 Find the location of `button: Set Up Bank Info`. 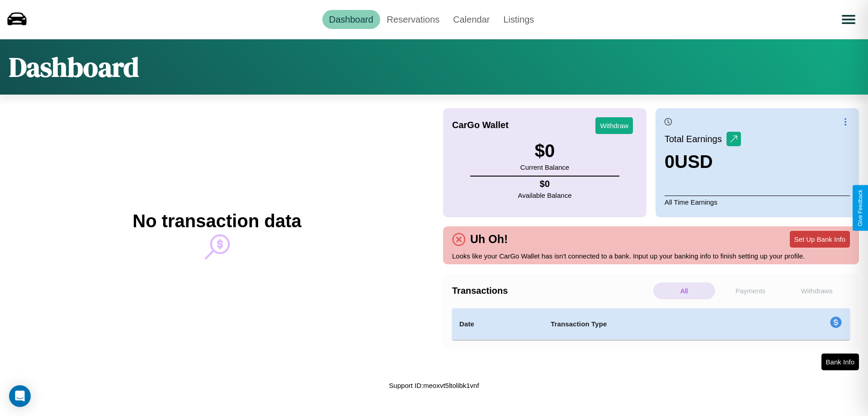

button: Set Up Bank Info is located at coordinates (820, 239).